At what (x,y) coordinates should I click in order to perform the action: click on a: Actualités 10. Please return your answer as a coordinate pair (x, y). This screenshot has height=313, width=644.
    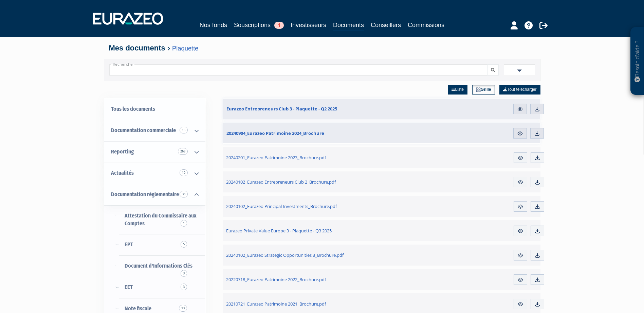
    Looking at the image, I should click on (155, 173).